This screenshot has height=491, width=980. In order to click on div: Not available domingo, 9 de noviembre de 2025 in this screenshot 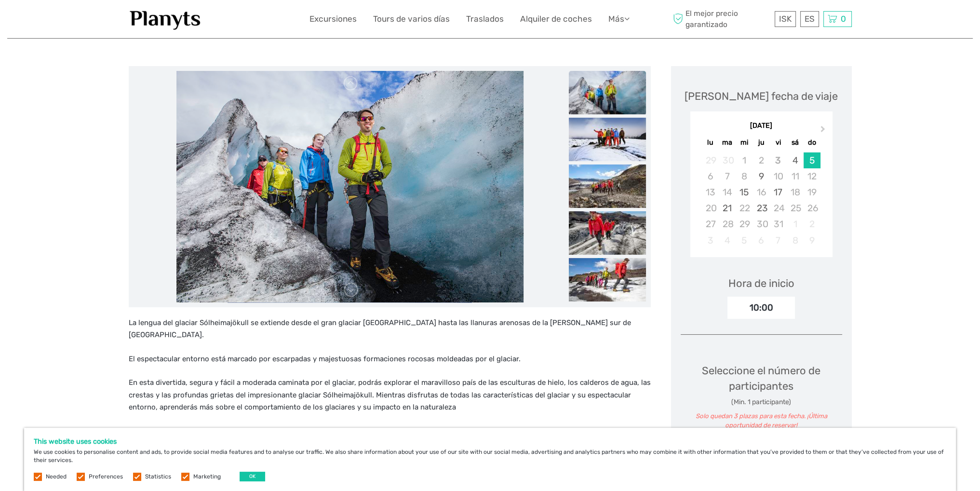, I will do `click(812, 240)`.